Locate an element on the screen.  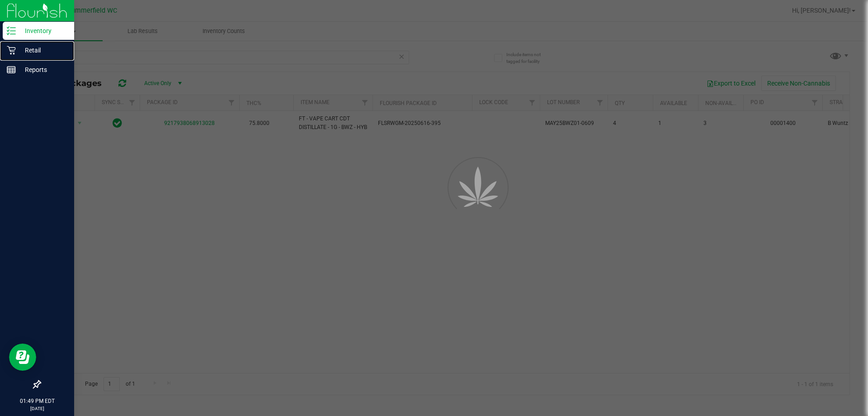
p: Retail is located at coordinates (43, 50).